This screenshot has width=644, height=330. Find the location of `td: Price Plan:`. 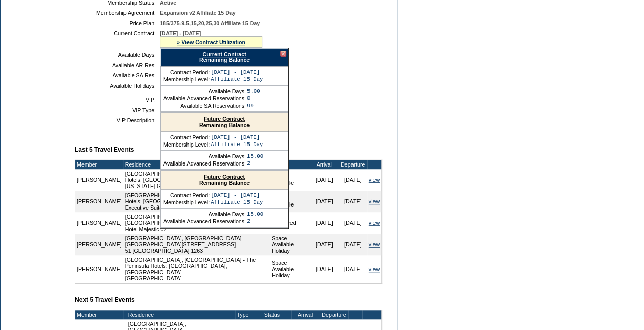

td: Price Plan: is located at coordinates (118, 23).